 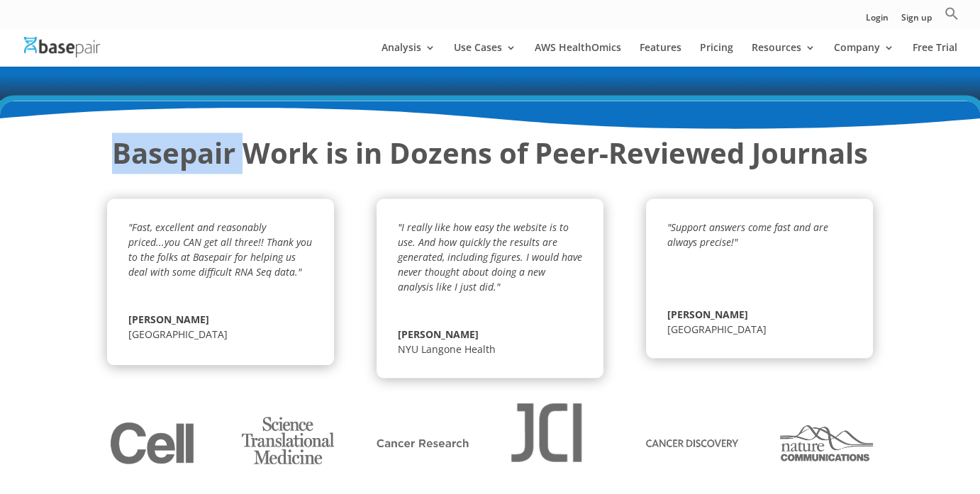 I want to click on a: Resources, so click(x=784, y=54).